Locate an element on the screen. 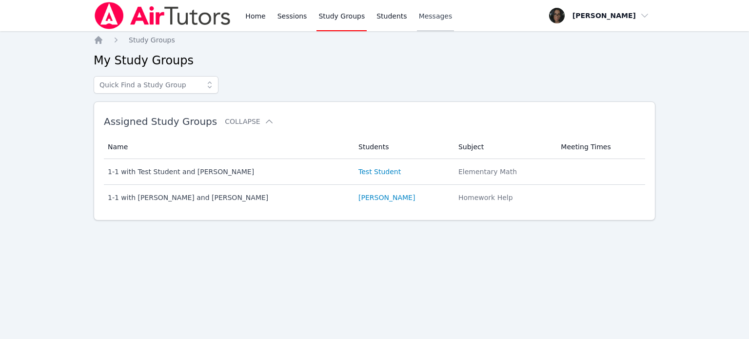 The height and width of the screenshot is (339, 749). th: Meeting Times is located at coordinates (599, 147).